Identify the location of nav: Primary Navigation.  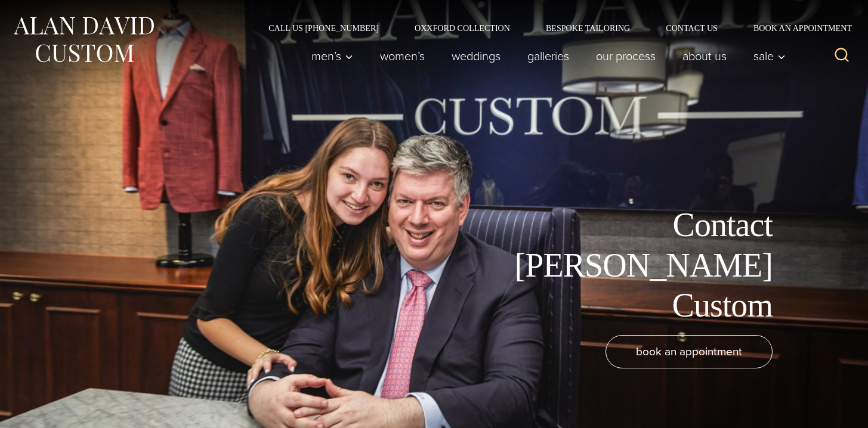
(545, 56).